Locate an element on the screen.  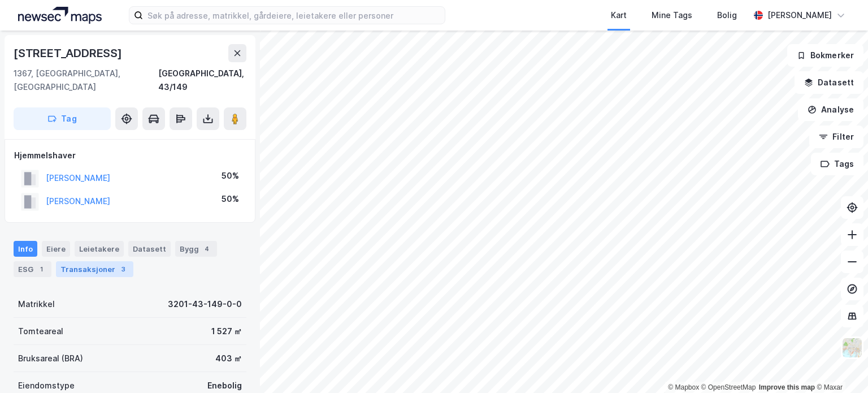
div: Leietakere is located at coordinates (99, 248).